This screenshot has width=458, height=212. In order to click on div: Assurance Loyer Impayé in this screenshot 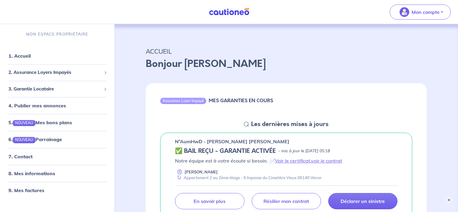, I will do `click(183, 100)`.